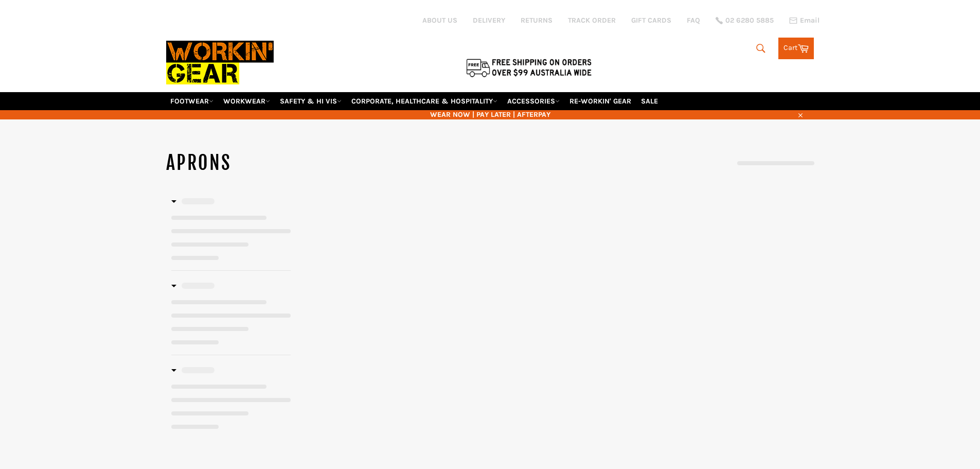 The image size is (980, 469). I want to click on a: ABOUT US, so click(440, 20).